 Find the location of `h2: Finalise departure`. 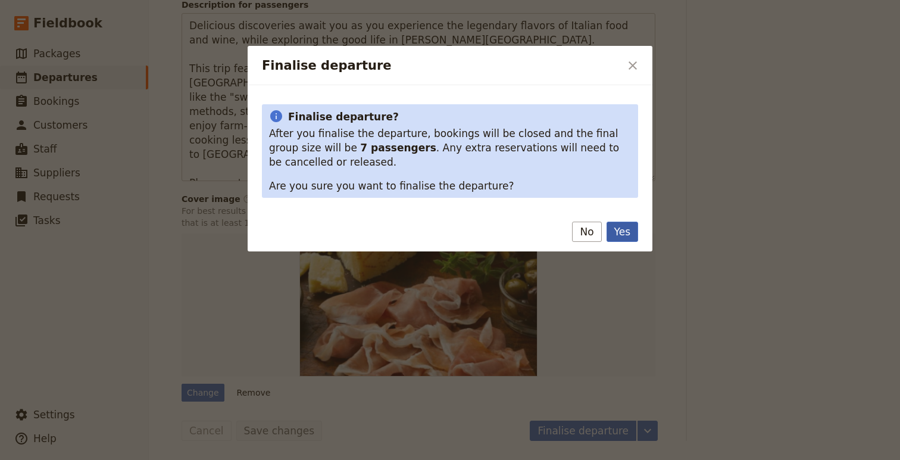

h2: Finalise departure is located at coordinates (441, 66).